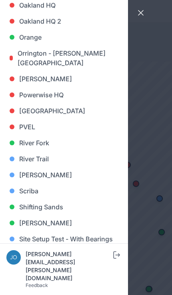  Describe the element at coordinates (37, 285) in the screenshot. I see `a: Feedback` at that location.